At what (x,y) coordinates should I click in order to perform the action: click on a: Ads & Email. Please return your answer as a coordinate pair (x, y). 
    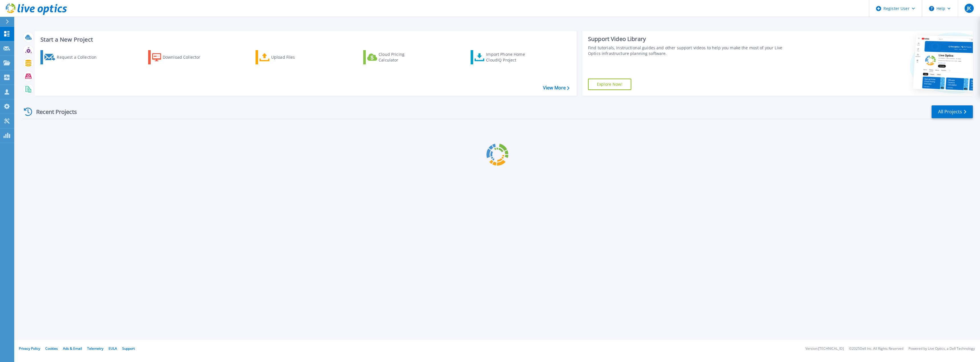
    Looking at the image, I should click on (72, 348).